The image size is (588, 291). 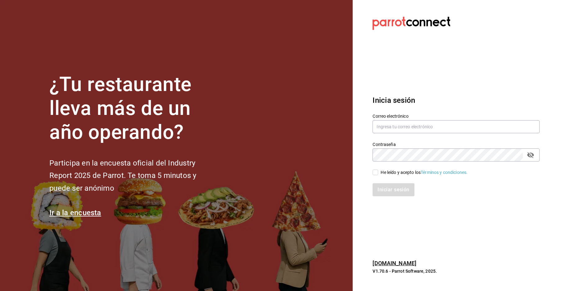 What do you see at coordinates (75, 213) in the screenshot?
I see `a: Ir a la encuesta` at bounding box center [75, 213].